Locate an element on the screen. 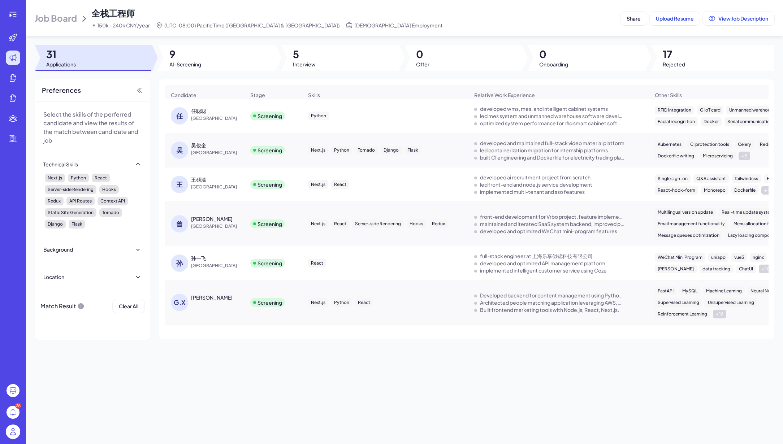 The image size is (783, 444). div: data tracking is located at coordinates (717, 269).